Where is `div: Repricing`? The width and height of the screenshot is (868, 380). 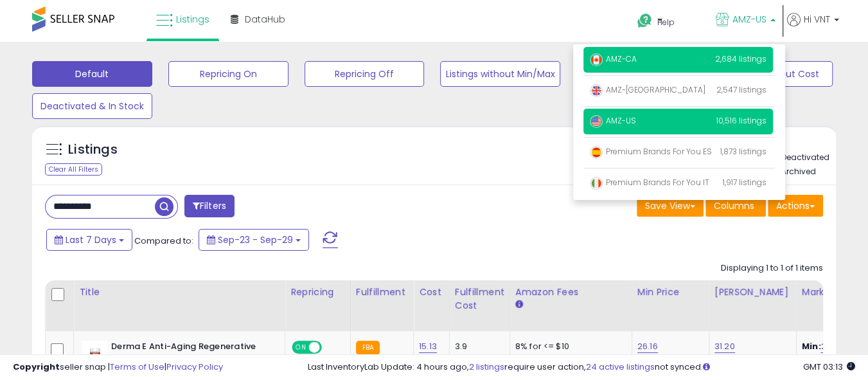 div: Repricing is located at coordinates (318, 292).